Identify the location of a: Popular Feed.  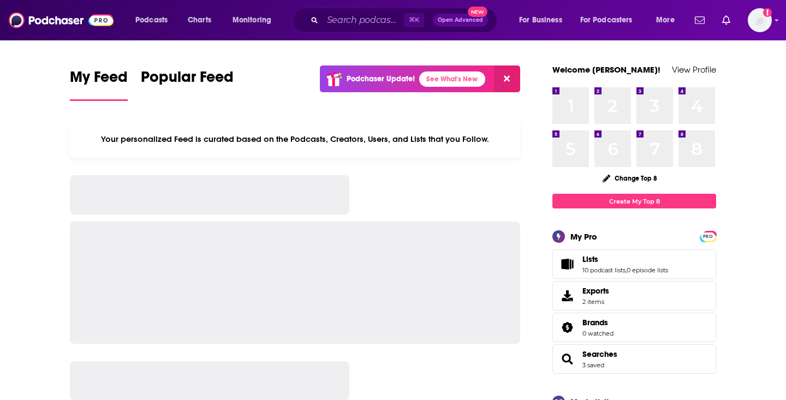
(187, 84).